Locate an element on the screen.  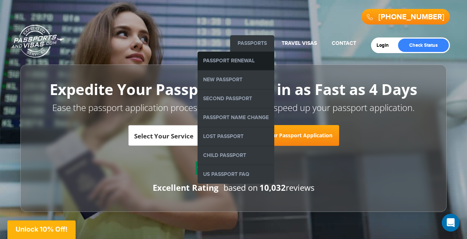
span: reviews is located at coordinates (287, 187).